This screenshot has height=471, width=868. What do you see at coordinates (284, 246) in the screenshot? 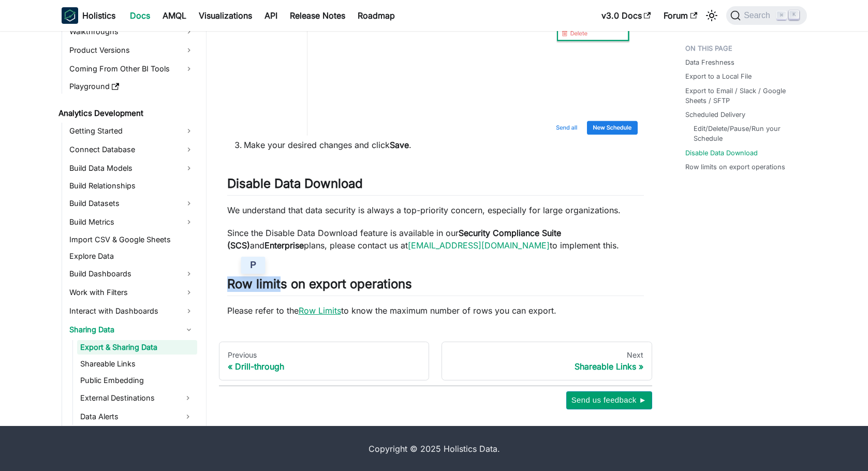
I see `strong: Enterprise` at bounding box center [284, 246].